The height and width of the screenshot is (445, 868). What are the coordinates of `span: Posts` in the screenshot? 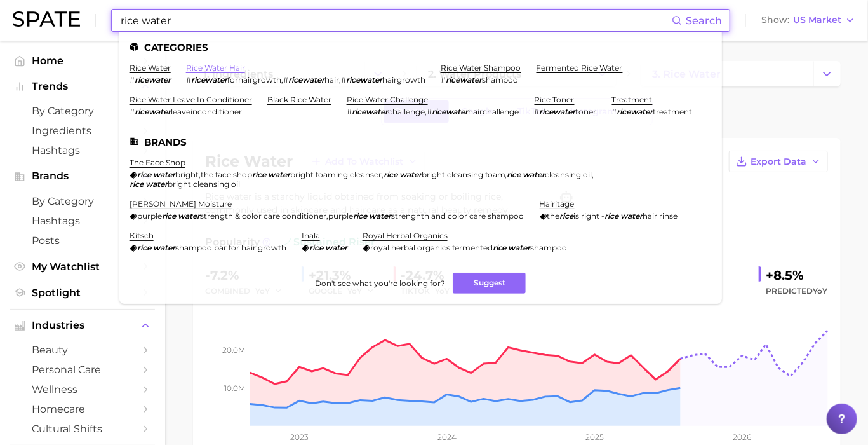 It's located at (83, 240).